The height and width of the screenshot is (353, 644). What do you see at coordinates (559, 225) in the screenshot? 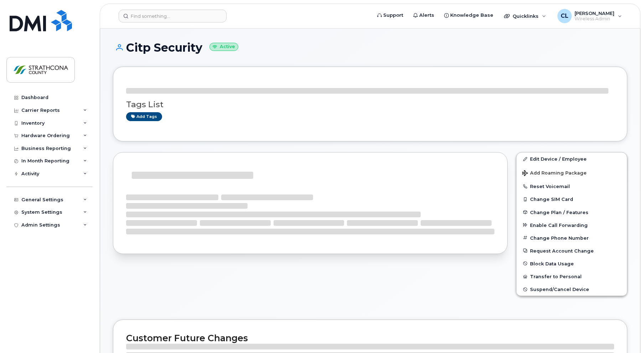
I see `span: Enable Call Forwarding` at bounding box center [559, 225].